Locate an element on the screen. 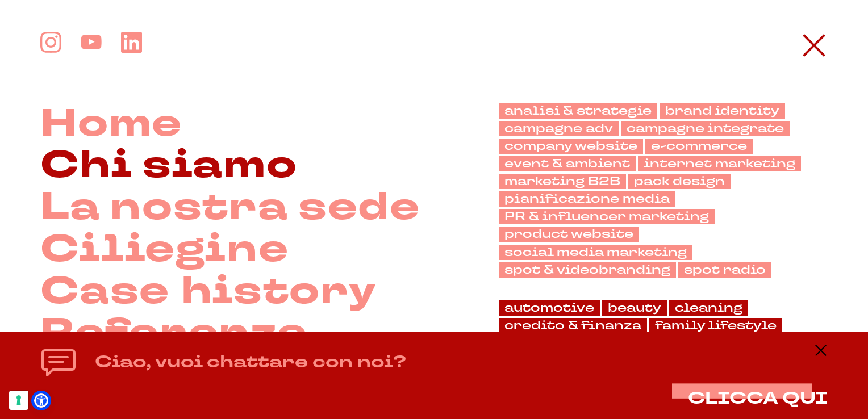 Image resolution: width=868 pixels, height=419 pixels. a: Open Accessibility Menu is located at coordinates (41, 400).